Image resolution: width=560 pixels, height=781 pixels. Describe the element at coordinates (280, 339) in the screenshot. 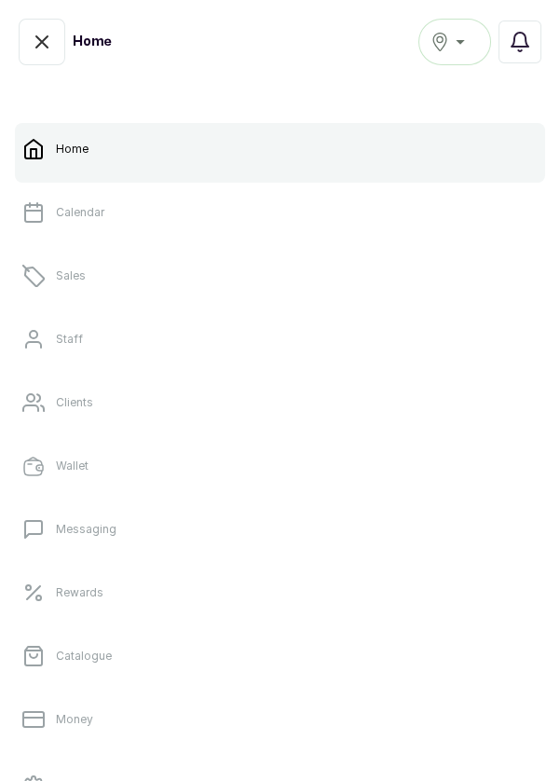

I see `a: Staff` at that location.